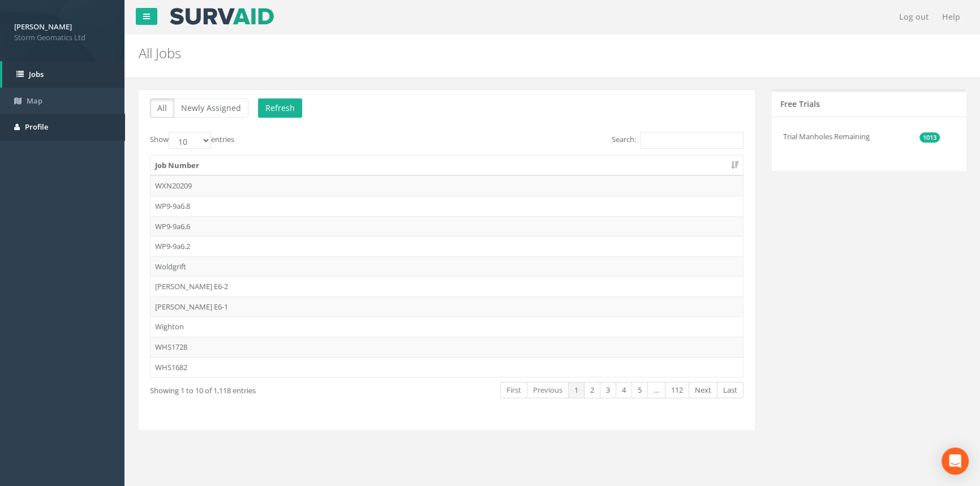 This screenshot has height=486, width=980. What do you see at coordinates (63, 74) in the screenshot?
I see `a: Jobs` at bounding box center [63, 74].